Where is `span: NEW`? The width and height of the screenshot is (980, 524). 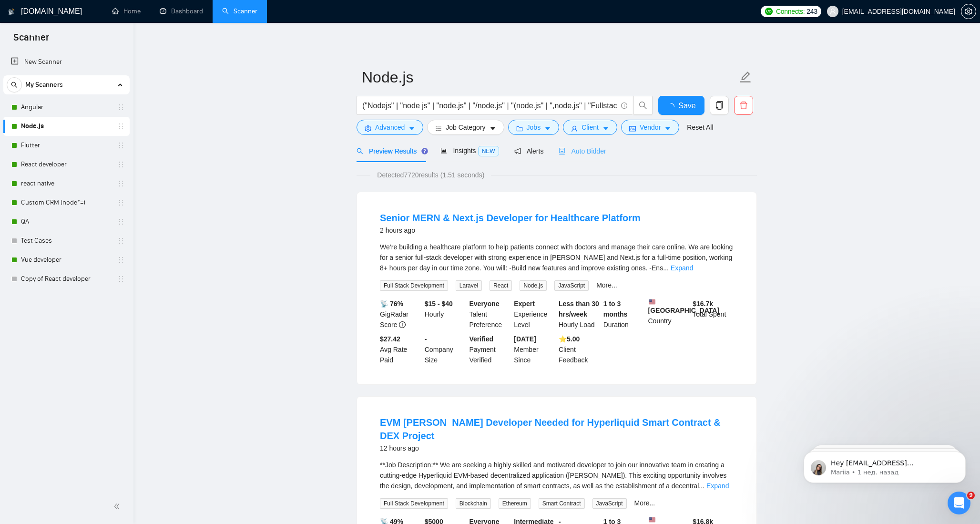 span: NEW is located at coordinates (489, 151).